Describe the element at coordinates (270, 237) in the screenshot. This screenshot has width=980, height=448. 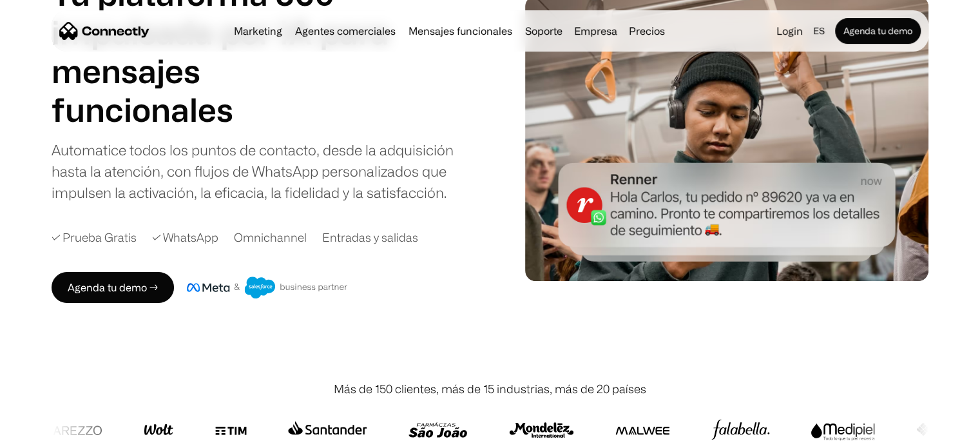
I see `div: Omnichannel` at that location.